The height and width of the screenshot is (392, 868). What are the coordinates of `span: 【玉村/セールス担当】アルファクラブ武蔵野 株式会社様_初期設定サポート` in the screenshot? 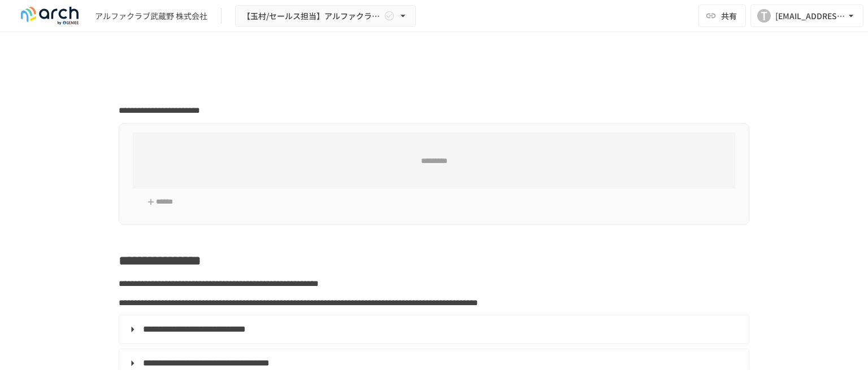 It's located at (312, 16).